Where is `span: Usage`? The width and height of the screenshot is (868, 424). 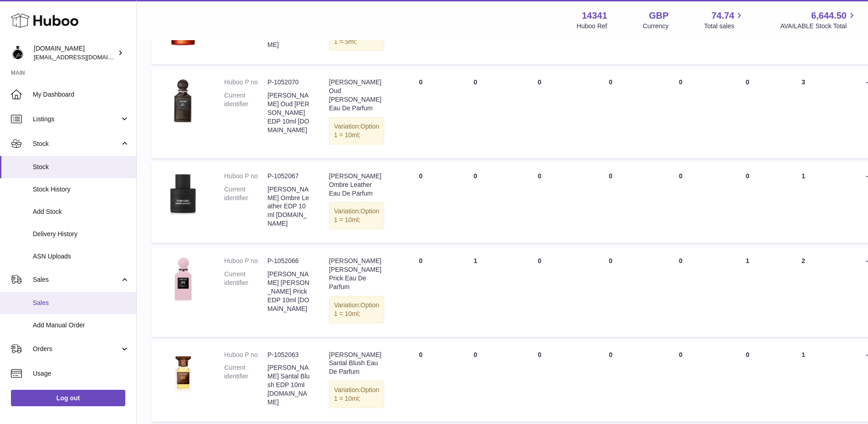 span: Usage is located at coordinates (81, 373).